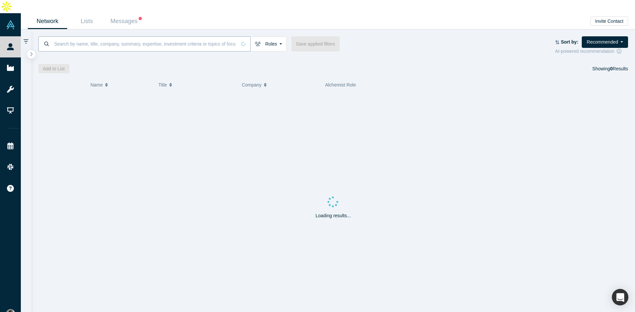 This screenshot has width=635, height=312. What do you see at coordinates (163, 85) in the screenshot?
I see `span: Title` at bounding box center [163, 85].